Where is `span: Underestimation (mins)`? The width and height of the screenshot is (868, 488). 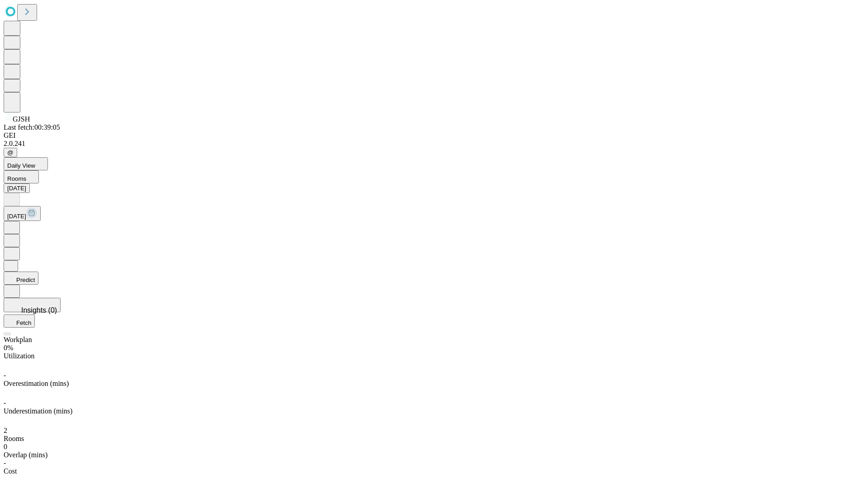
span: Underestimation (mins) is located at coordinates (38, 410).